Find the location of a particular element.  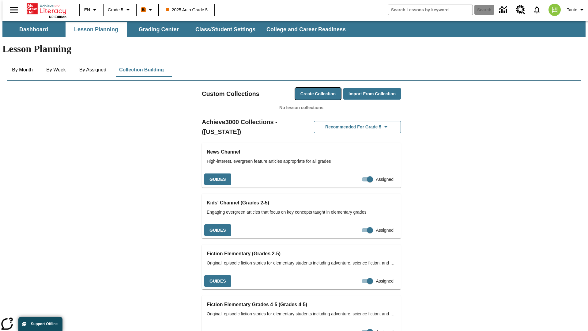

button: By Assigned is located at coordinates (93, 70).